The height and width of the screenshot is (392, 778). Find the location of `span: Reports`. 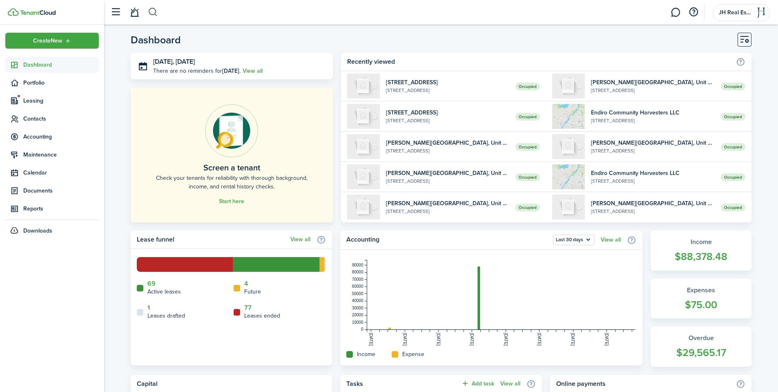

span: Reports is located at coordinates (61, 208).